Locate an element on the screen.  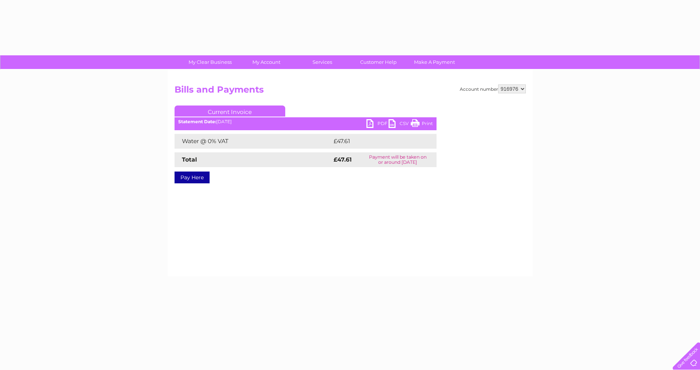
td: Water @ 0% VAT is located at coordinates (253, 141).